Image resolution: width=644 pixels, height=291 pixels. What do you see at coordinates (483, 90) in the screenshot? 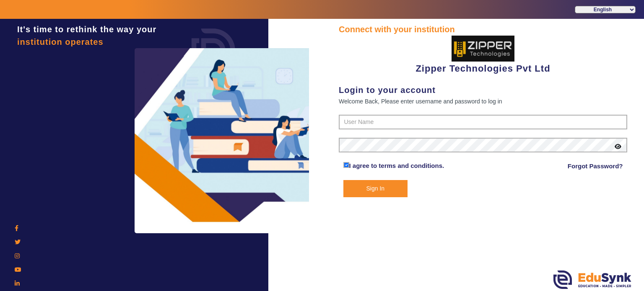
I see `div: Login to your account` at bounding box center [483, 90].